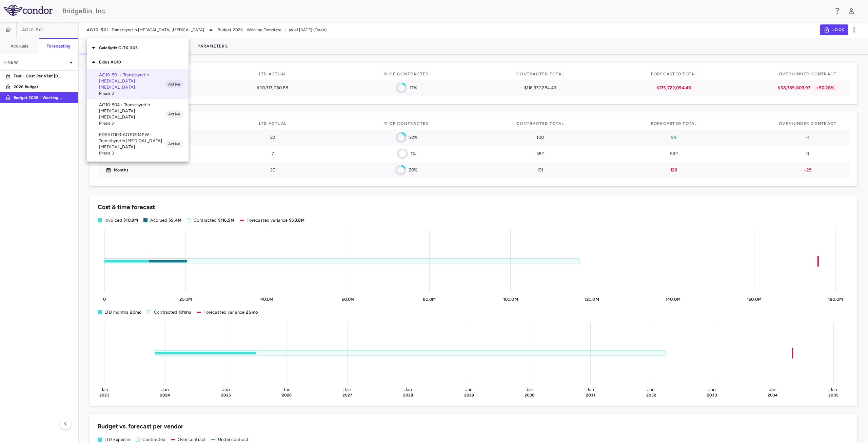 The width and height of the screenshot is (868, 443). Describe the element at coordinates (137, 48) in the screenshot. I see `div: Calcilytix CLTX-305` at that location.